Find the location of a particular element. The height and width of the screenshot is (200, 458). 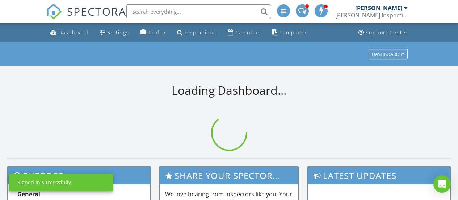

div: Schaefer Inspection Service is located at coordinates (372, 15).